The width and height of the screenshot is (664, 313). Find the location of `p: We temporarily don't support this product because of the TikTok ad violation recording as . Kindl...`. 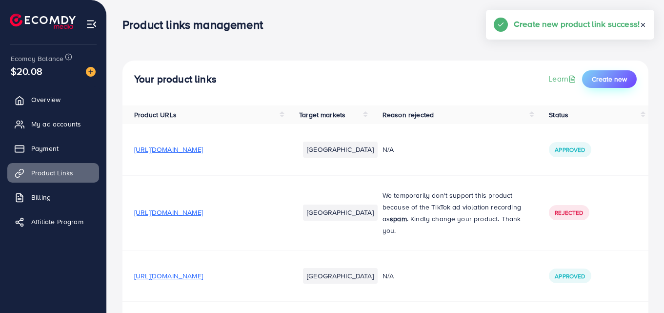

p: We temporarily don't support this product because of the TikTok ad violation recording as . Kindl... is located at coordinates (454, 213).